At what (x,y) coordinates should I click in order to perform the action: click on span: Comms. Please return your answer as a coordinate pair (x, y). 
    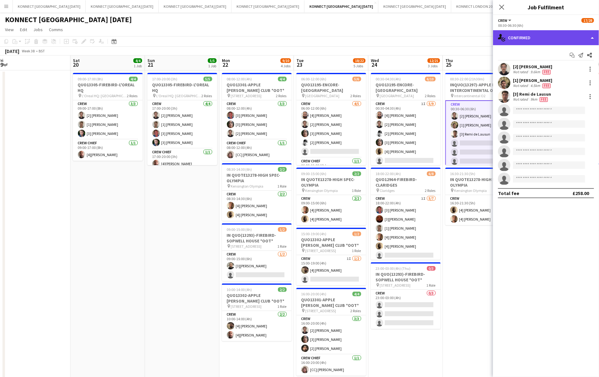
    Looking at the image, I should click on (56, 30).